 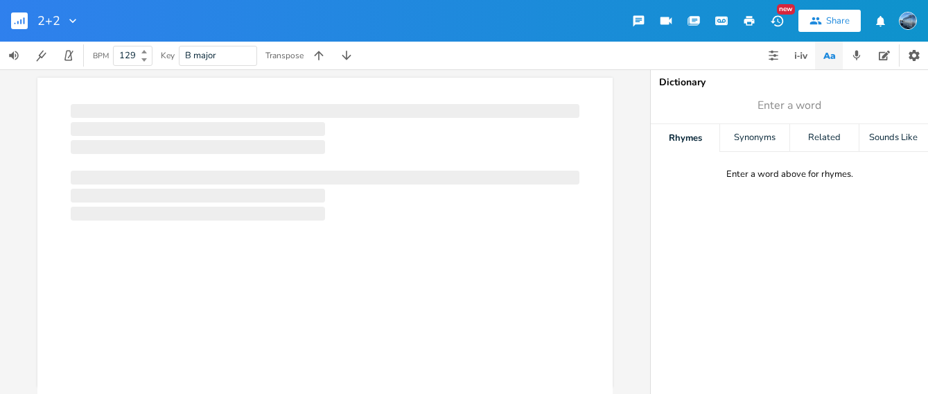 What do you see at coordinates (790, 83) in the screenshot?
I see `div: Dictionary` at bounding box center [790, 83].